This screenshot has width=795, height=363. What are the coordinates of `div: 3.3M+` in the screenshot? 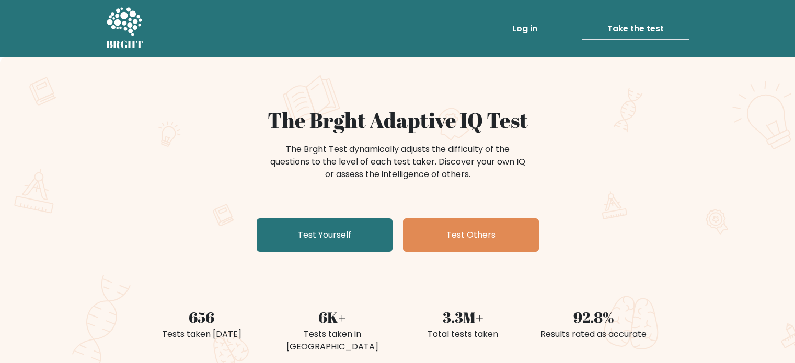 It's located at (463, 317).